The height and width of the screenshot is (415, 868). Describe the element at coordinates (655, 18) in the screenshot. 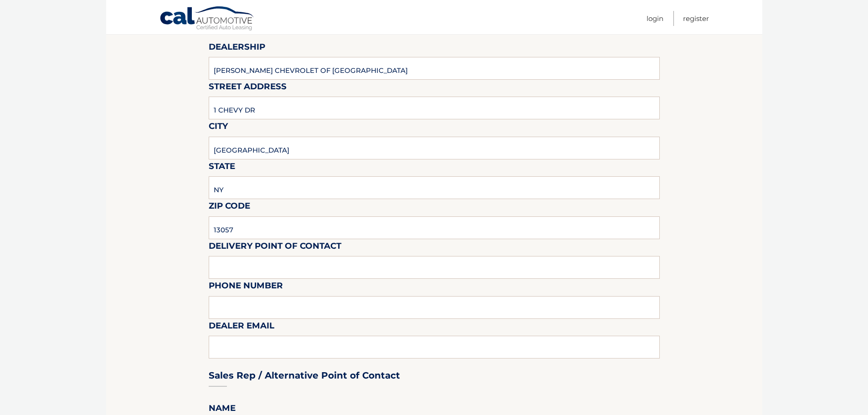

I see `a: Login` at that location.